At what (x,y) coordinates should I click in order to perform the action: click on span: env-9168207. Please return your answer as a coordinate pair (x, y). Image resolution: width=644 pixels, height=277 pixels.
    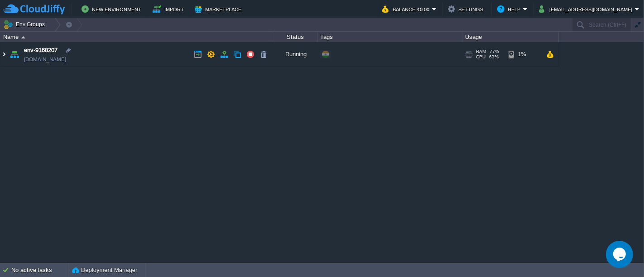
    Looking at the image, I should click on (41, 50).